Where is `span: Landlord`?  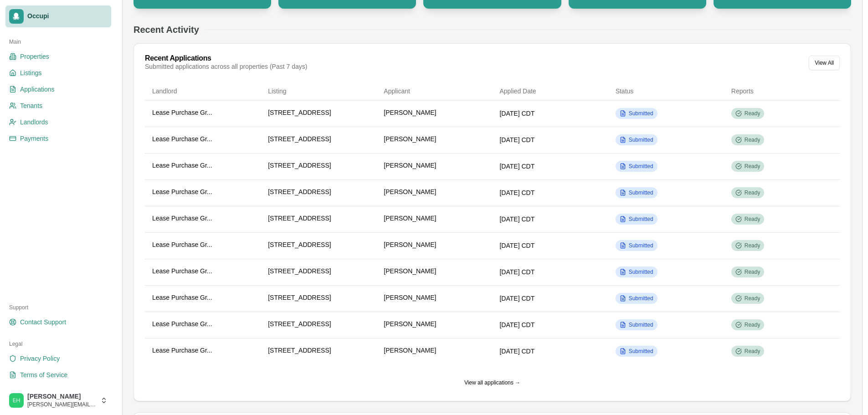 span: Landlord is located at coordinates (164, 91).